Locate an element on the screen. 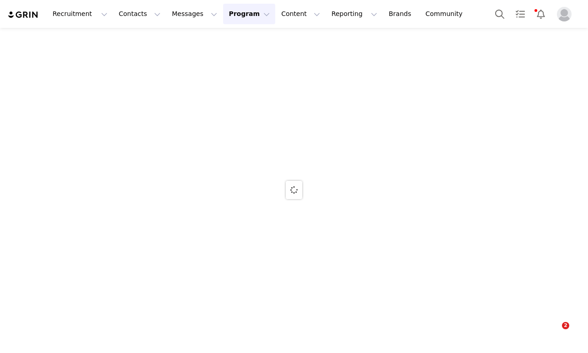 Image resolution: width=588 pixels, height=353 pixels. button: Messages is located at coordinates (194, 14).